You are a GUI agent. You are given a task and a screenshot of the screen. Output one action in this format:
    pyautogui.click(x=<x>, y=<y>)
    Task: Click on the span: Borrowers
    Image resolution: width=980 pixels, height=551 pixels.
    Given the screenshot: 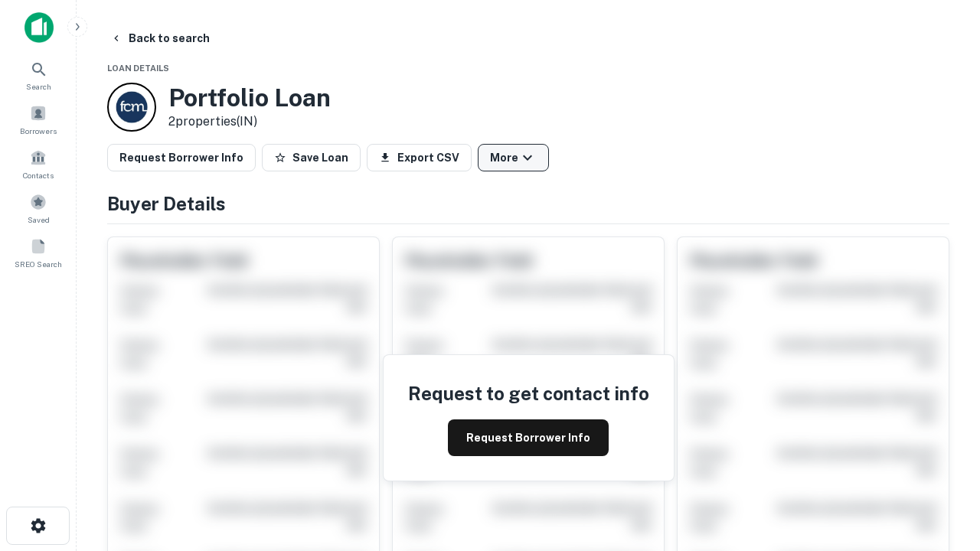 What is the action you would take?
    pyautogui.click(x=38, y=131)
    